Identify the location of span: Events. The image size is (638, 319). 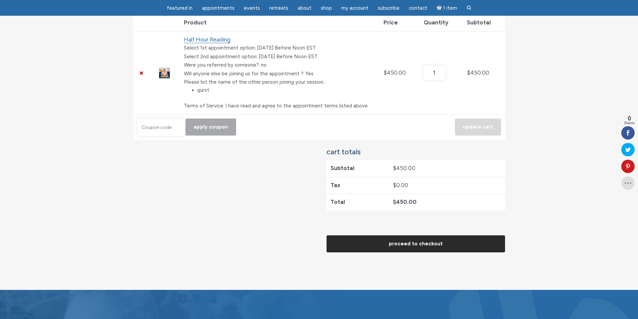
(252, 8).